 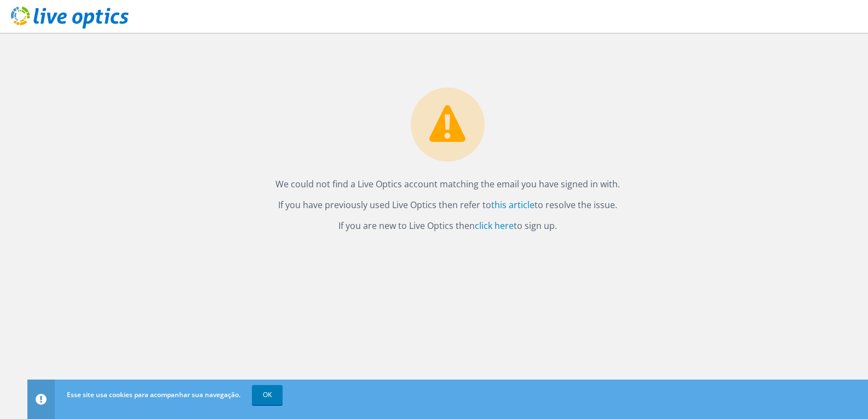 I want to click on span: Esse site usa cookies para acompanhar sua navegação., so click(x=153, y=395).